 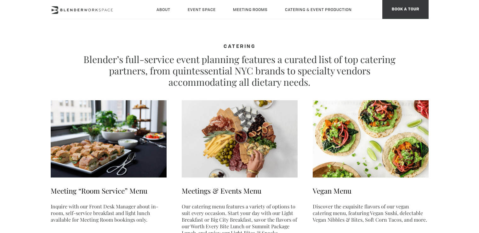 What do you see at coordinates (99, 191) in the screenshot?
I see `a: Meeting “Room Service” Menu` at bounding box center [99, 191].